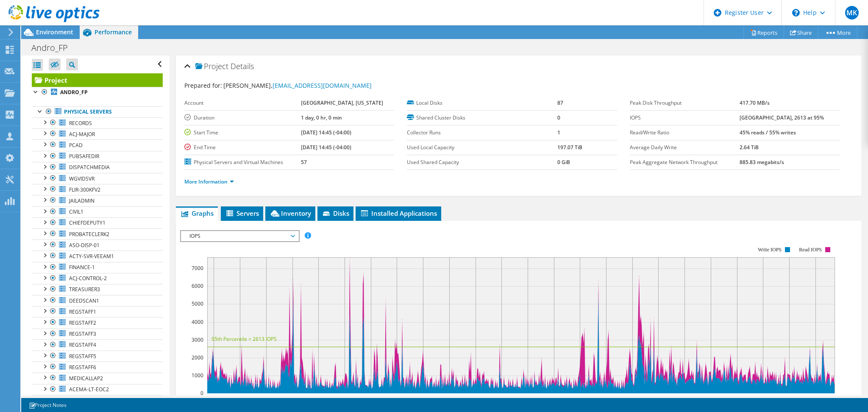 Image resolution: width=868 pixels, height=412 pixels. What do you see at coordinates (570, 147) in the screenshot?
I see `b: 197.07 TiB` at bounding box center [570, 147].